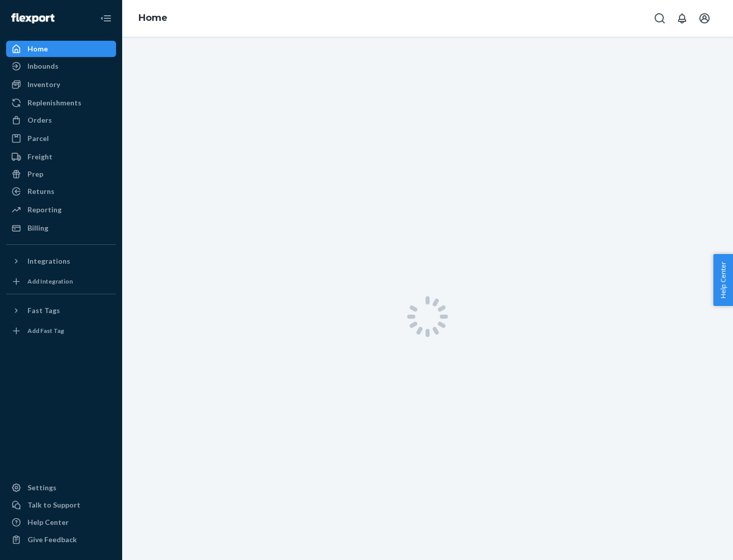 This screenshot has width=733, height=560. I want to click on a: Replenishments, so click(61, 103).